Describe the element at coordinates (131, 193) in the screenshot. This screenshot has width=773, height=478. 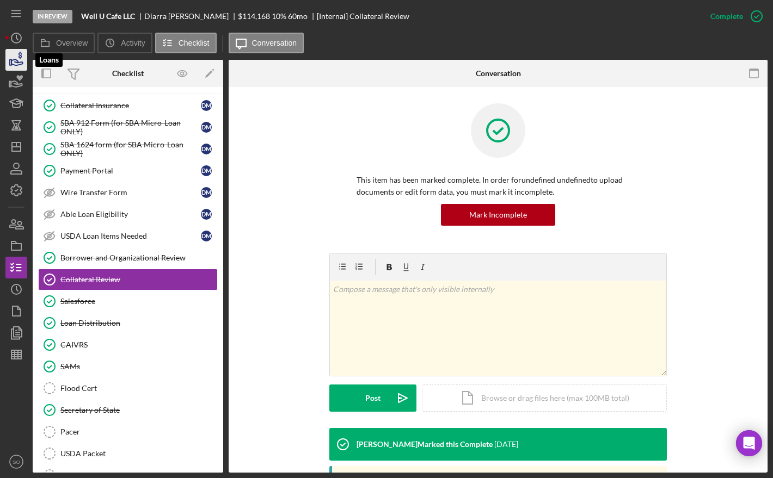
I see `div: Wire Transfer Form` at that location.